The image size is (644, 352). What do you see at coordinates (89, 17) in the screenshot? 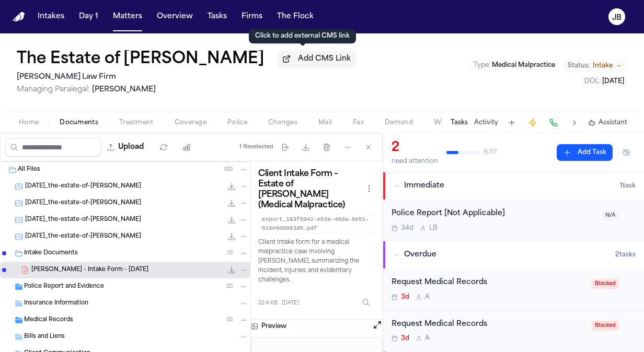
I see `a: Day 1` at bounding box center [89, 17].